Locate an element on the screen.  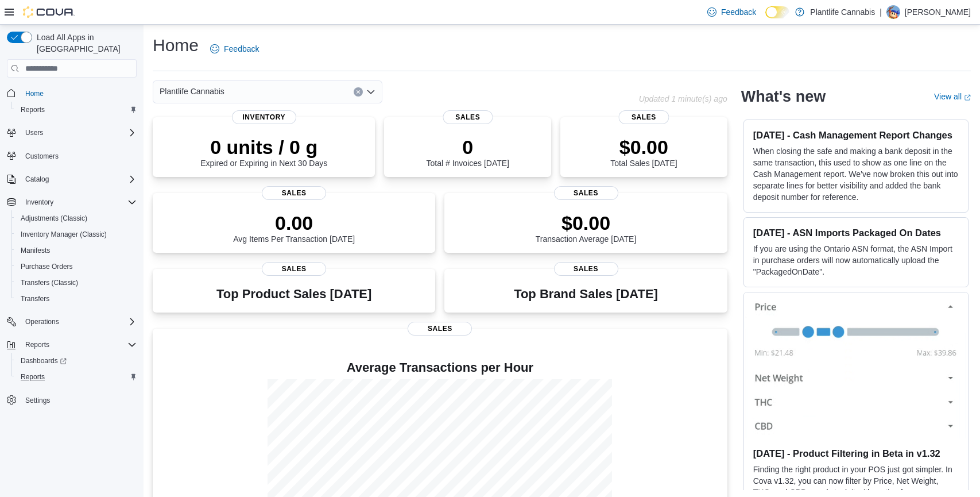
a: Inventory Manager (Classic) is located at coordinates (63, 235).